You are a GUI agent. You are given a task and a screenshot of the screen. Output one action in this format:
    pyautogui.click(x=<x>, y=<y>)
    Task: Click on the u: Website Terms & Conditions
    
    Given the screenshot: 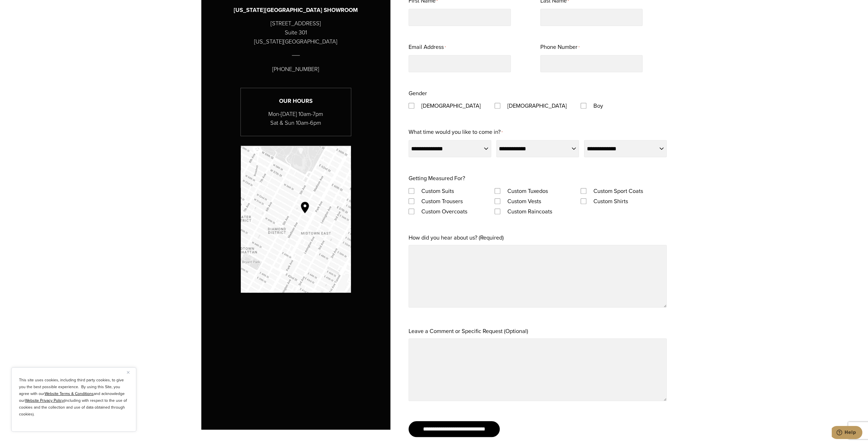 What is the action you would take?
    pyautogui.click(x=69, y=393)
    